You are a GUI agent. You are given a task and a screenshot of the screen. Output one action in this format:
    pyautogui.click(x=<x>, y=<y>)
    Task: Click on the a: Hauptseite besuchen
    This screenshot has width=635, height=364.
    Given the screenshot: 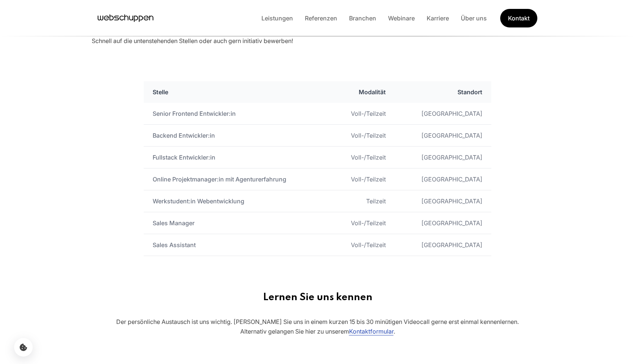 What is the action you would take?
    pyautogui.click(x=125, y=18)
    